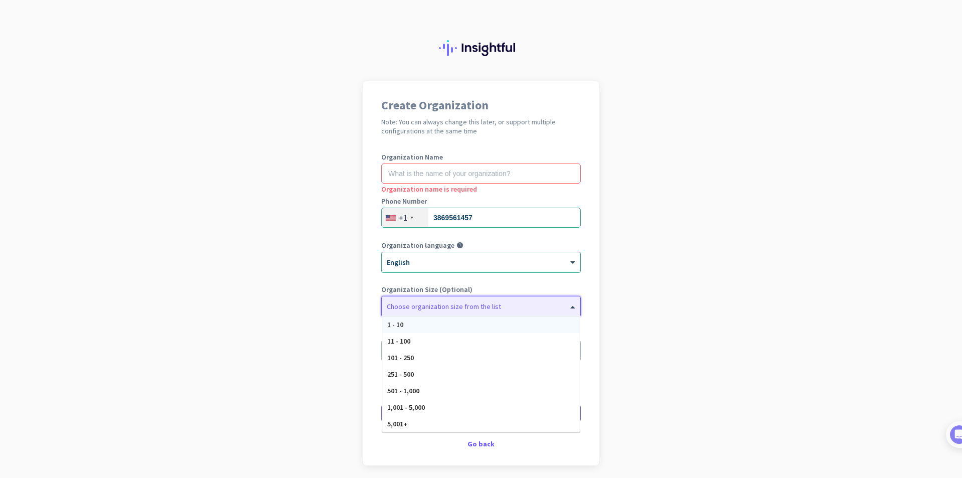  Describe the element at coordinates (396, 324) in the screenshot. I see `span: 1 - 10` at that location.